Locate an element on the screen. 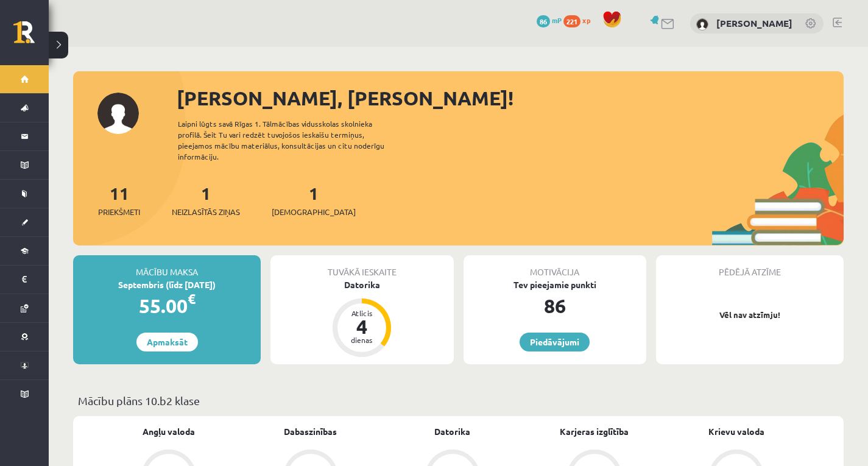 The image size is (868, 466). div: 4 is located at coordinates (361, 326).